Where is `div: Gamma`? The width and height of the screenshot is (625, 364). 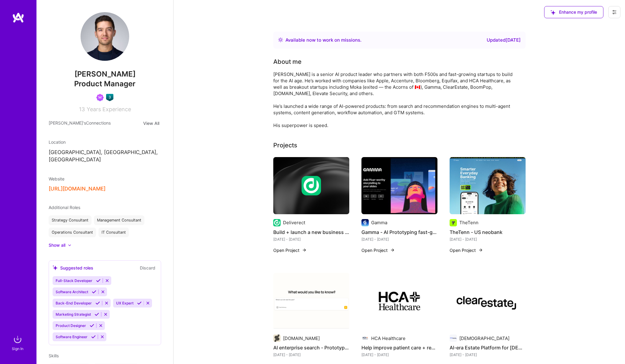
div: Gamma is located at coordinates (379, 222).